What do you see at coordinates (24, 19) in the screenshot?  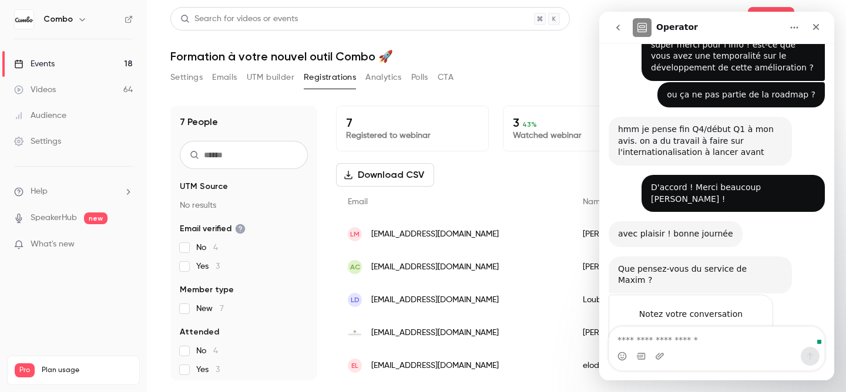 I see `img: Combo` at bounding box center [24, 19].